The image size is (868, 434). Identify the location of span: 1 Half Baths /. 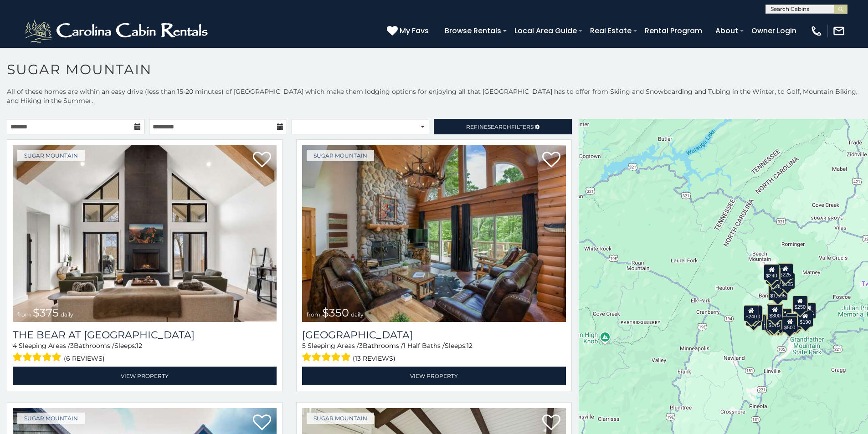
(424, 346).